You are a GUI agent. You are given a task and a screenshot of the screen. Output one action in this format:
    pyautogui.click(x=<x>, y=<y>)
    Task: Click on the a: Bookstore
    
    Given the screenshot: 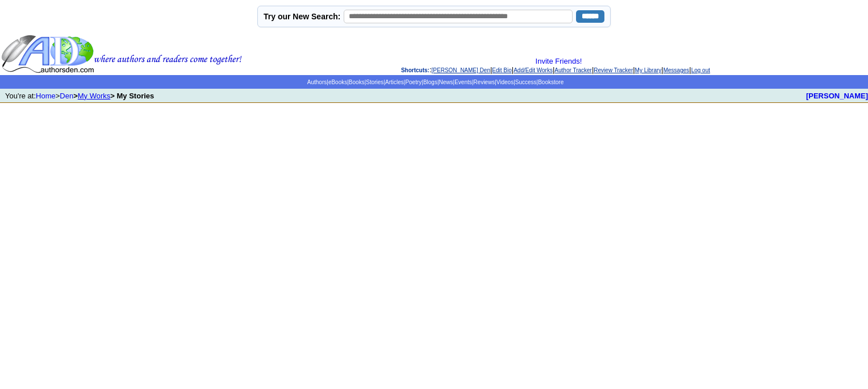 What is the action you would take?
    pyautogui.click(x=550, y=82)
    